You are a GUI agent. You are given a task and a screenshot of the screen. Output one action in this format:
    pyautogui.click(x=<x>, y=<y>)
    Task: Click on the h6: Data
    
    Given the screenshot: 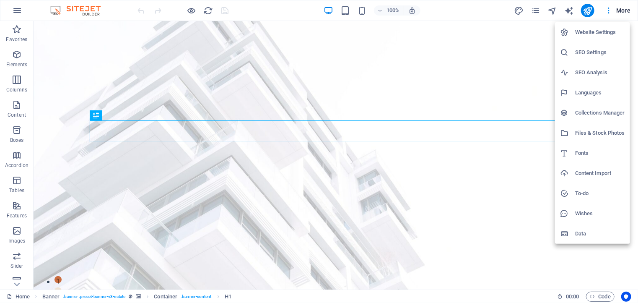 What is the action you would take?
    pyautogui.click(x=600, y=233)
    